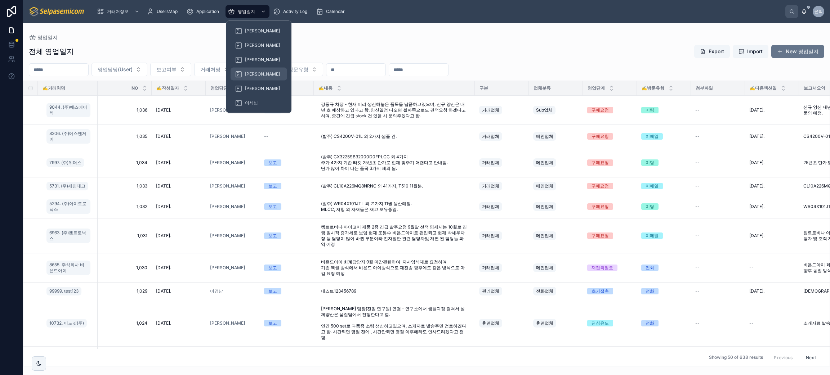  Describe the element at coordinates (394, 268) in the screenshot. I see `span: 비욘드아이 회계담당자 9월 마감관련하여 자사양식대로 요청하여 기존 엑셀 방식에서 비욘드 아이방식으로 재전송 향후에도 같은 방식으로 마감 요청 예정` at that location.